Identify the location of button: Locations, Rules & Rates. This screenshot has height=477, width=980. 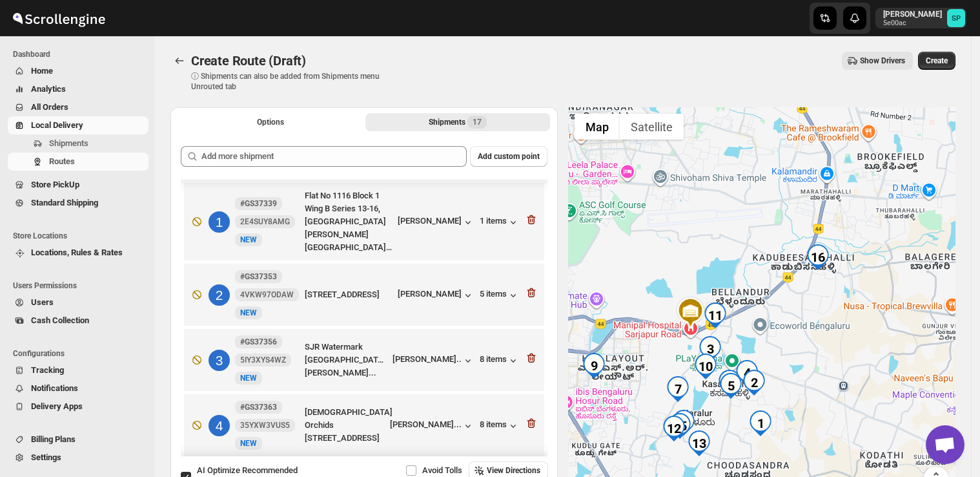
(78, 252).